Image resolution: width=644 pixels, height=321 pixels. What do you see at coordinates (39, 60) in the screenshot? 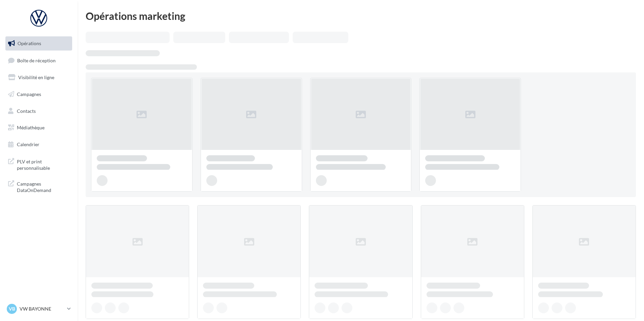
I see `a: Boîte de réception` at bounding box center [39, 60].